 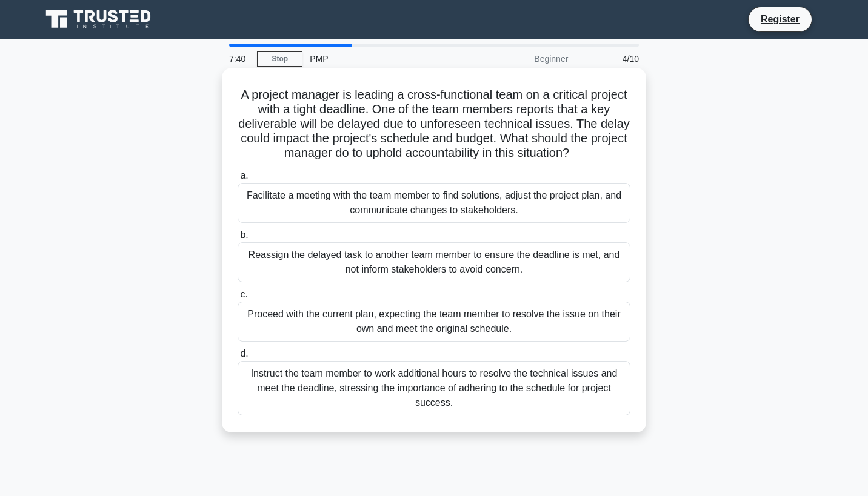 I want to click on div: PMP, so click(x=385, y=58).